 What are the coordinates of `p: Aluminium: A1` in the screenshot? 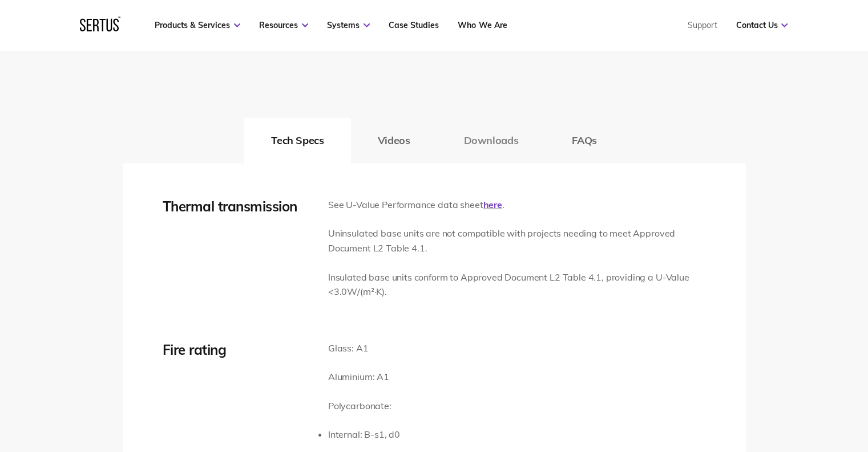 It's located at (367, 377).